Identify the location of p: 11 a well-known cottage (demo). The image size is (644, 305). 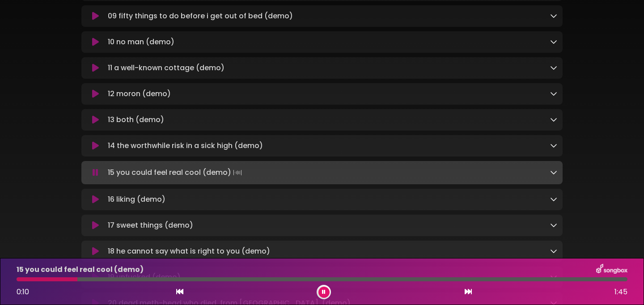
(166, 68).